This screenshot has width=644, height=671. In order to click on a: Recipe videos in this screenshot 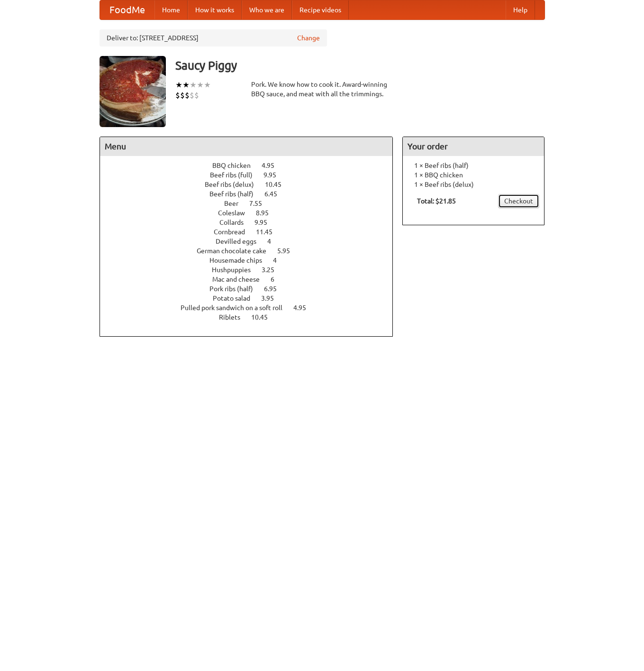, I will do `click(320, 10)`.